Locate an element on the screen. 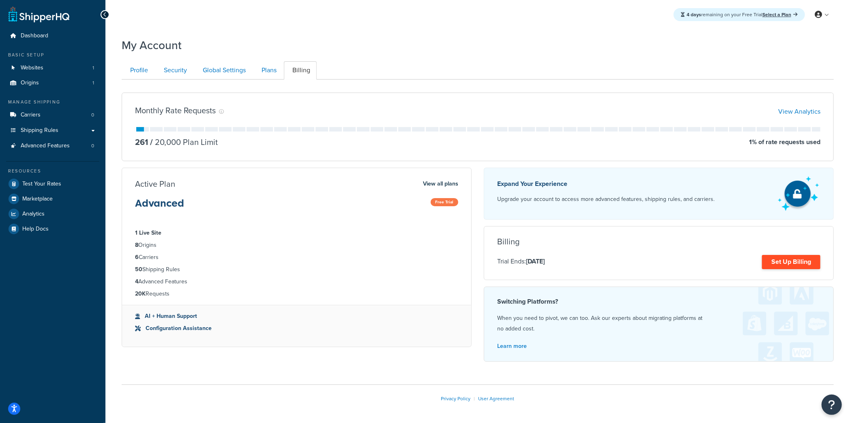 This screenshot has height=423, width=850. span: Help Docs is located at coordinates (35, 229).